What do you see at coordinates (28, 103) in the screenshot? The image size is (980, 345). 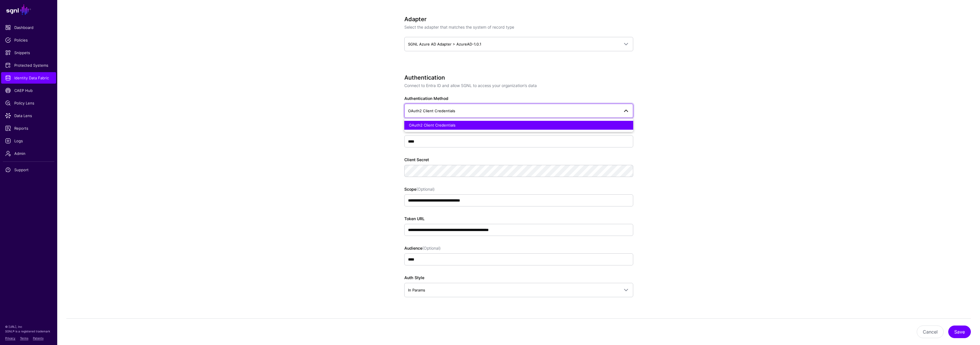 I see `span: Policy Lens` at bounding box center [28, 103].